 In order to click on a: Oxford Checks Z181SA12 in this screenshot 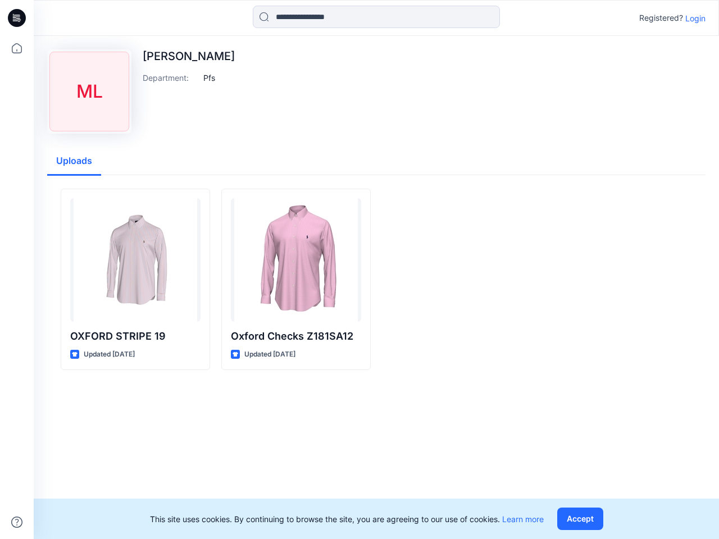, I will do `click(296, 260)`.